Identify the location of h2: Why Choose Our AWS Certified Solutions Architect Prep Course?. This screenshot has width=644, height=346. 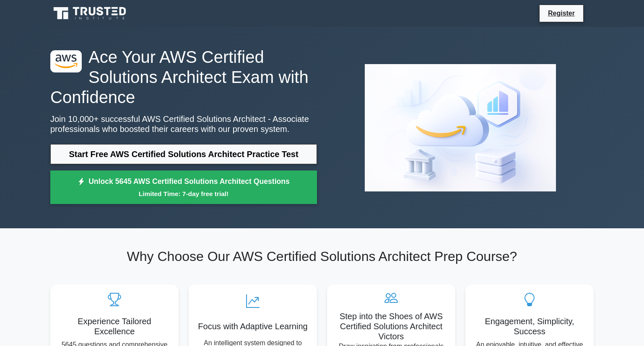
(322, 256).